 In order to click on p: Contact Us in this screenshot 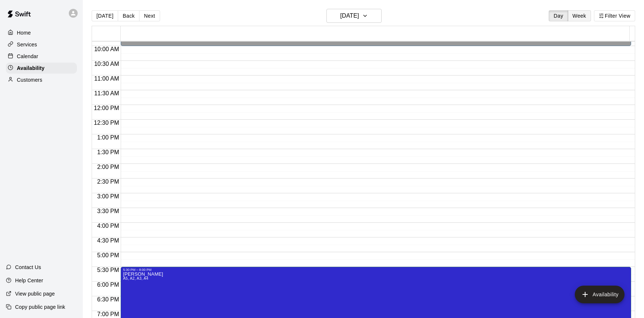, I will do `click(28, 267)`.